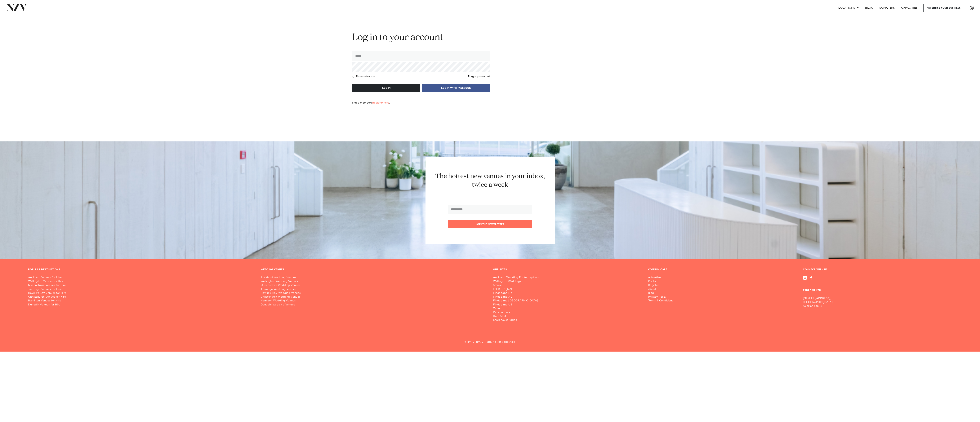  Describe the element at coordinates (910, 8) in the screenshot. I see `a: Capacities` at that location.